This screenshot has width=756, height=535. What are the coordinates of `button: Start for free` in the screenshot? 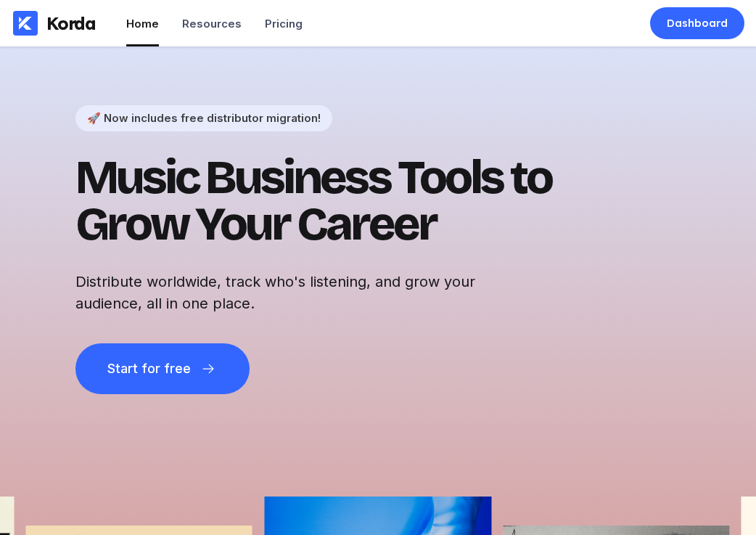 It's located at (162, 369).